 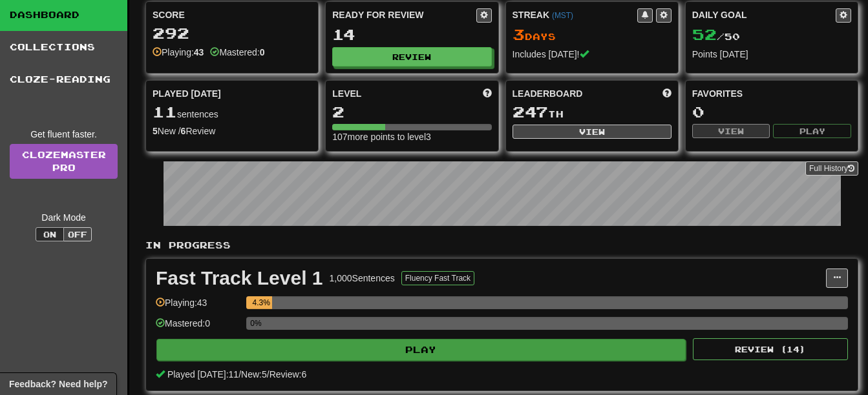 I want to click on div: 292, so click(x=232, y=33).